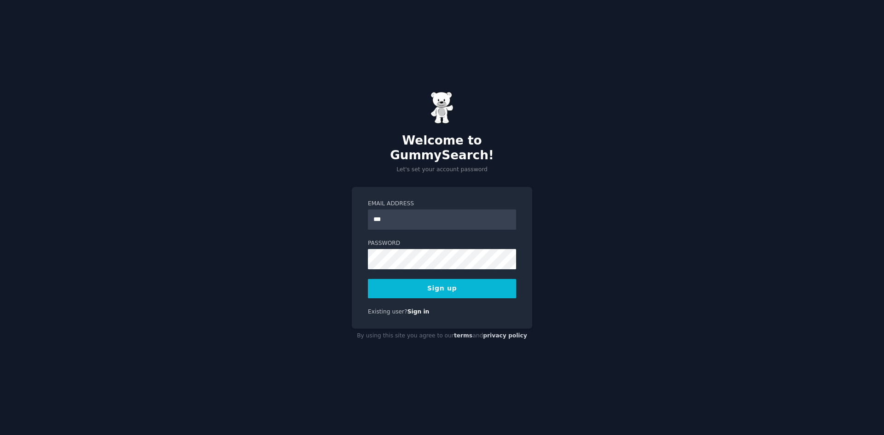 The width and height of the screenshot is (884, 435). Describe the element at coordinates (442, 289) in the screenshot. I see `button: Sign up` at that location.